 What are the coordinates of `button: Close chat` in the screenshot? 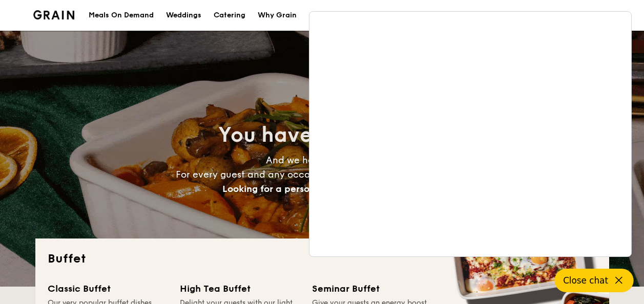 It's located at (594, 281).